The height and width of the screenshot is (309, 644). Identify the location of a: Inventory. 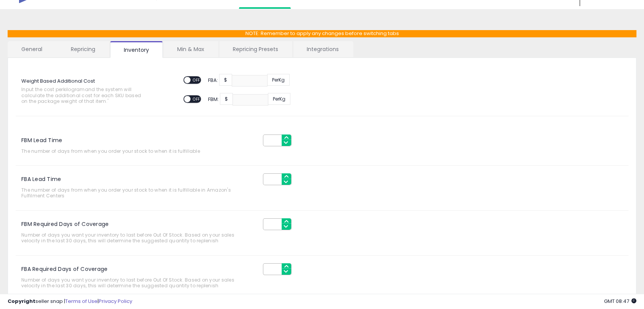
(137, 50).